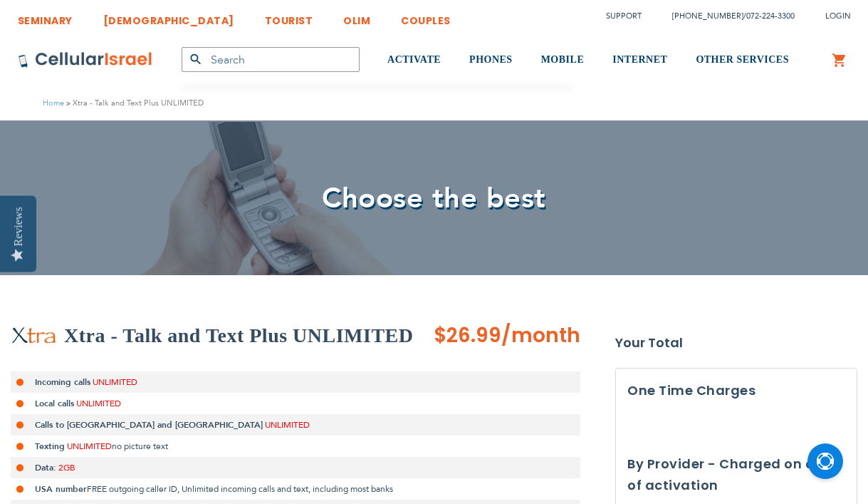 This screenshot has width=868, height=504. What do you see at coordinates (134, 103) in the screenshot?
I see `li: Xtra - Talk and Text Plus UNLIMITED` at bounding box center [134, 103].